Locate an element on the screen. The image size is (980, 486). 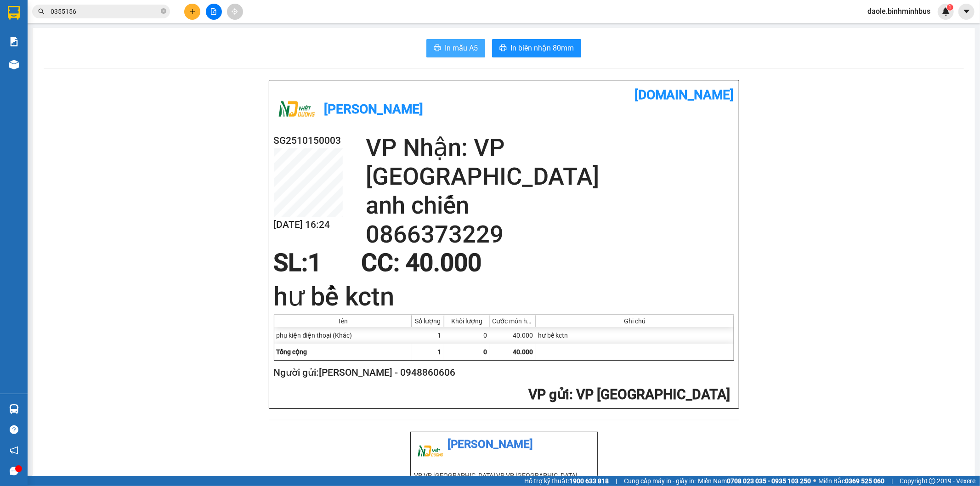
div: Khối lượng is located at coordinates (467, 321).